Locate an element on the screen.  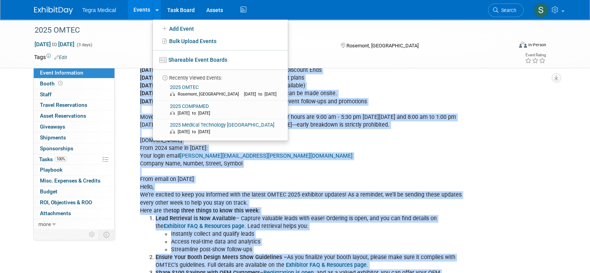
a: Sponsorships is located at coordinates (74, 148).